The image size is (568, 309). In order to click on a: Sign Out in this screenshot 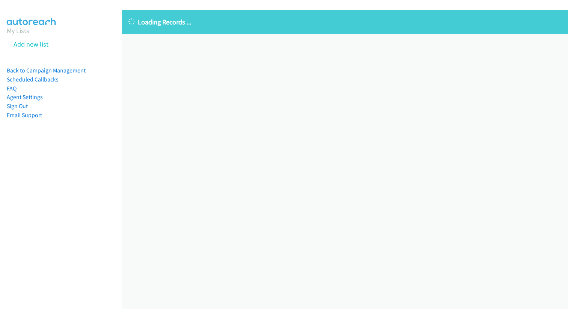, I will do `click(17, 106)`.